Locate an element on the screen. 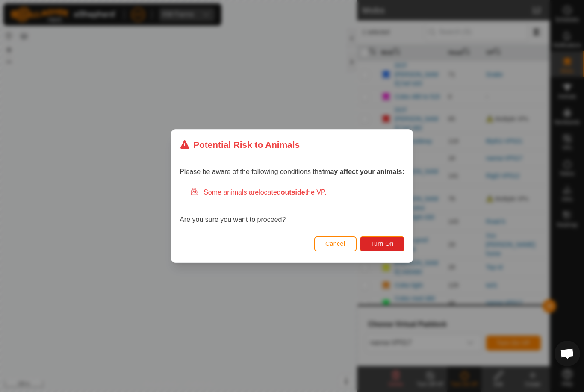 The image size is (584, 392). div: Potential Risk to Animals is located at coordinates (239, 145).